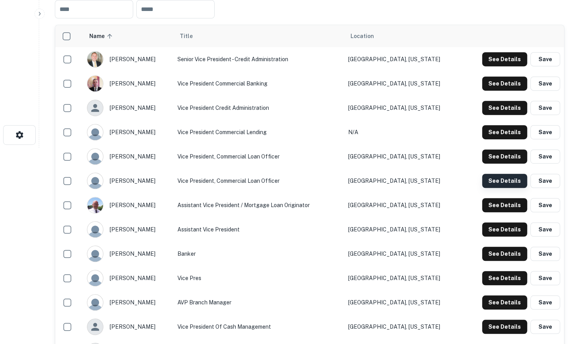  What do you see at coordinates (259, 83) in the screenshot?
I see `td: Vice President Commercial Banking` at bounding box center [259, 83].